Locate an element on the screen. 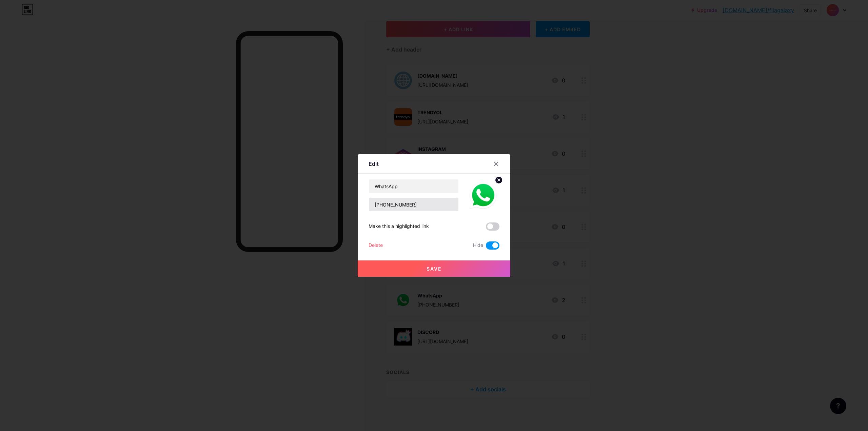  div: Edit is located at coordinates (373, 164).